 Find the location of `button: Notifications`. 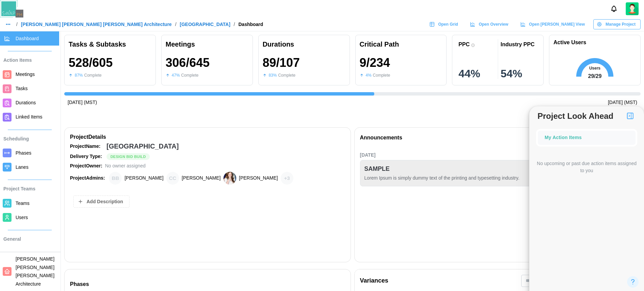

button: Notifications is located at coordinates (614, 9).